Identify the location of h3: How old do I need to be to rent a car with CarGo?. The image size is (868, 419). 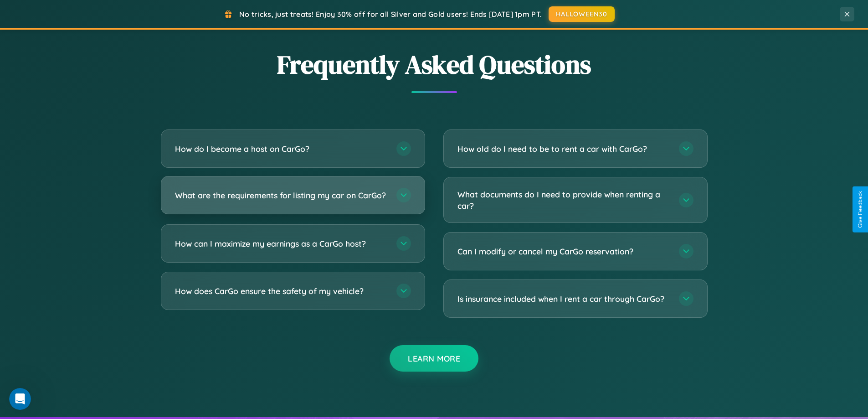
(564, 148).